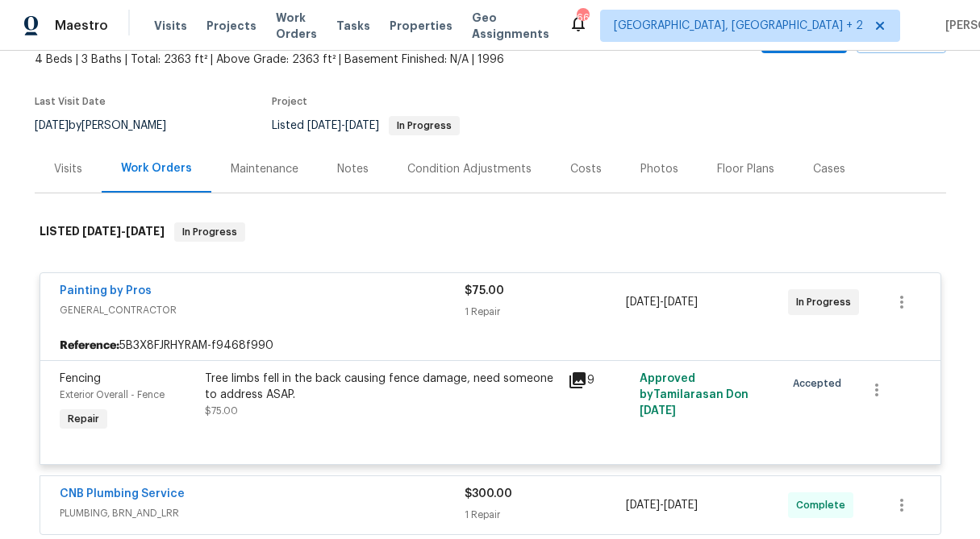 This screenshot has width=980, height=539. What do you see at coordinates (157, 168) in the screenshot?
I see `div: Work Orders` at bounding box center [157, 168].